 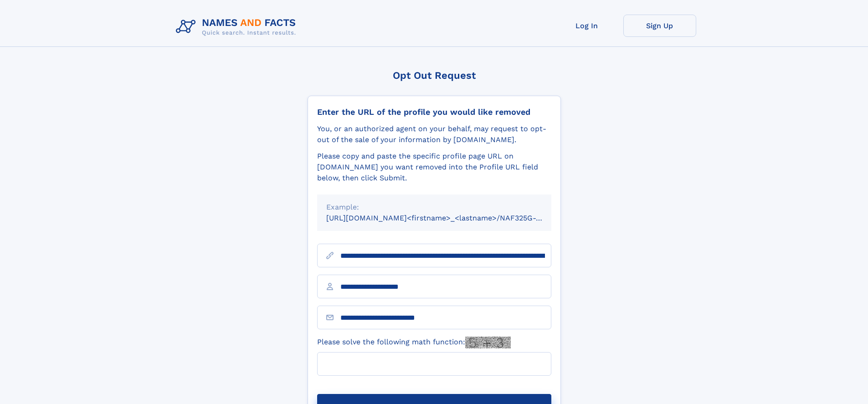 What do you see at coordinates (238, 27) in the screenshot?
I see `img: Logo Names and Facts` at bounding box center [238, 27].